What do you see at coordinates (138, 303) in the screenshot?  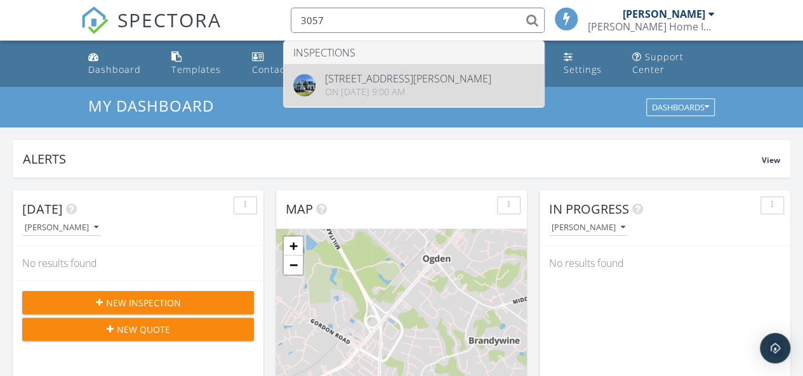 I see `button: New Inspection` at bounding box center [138, 303].